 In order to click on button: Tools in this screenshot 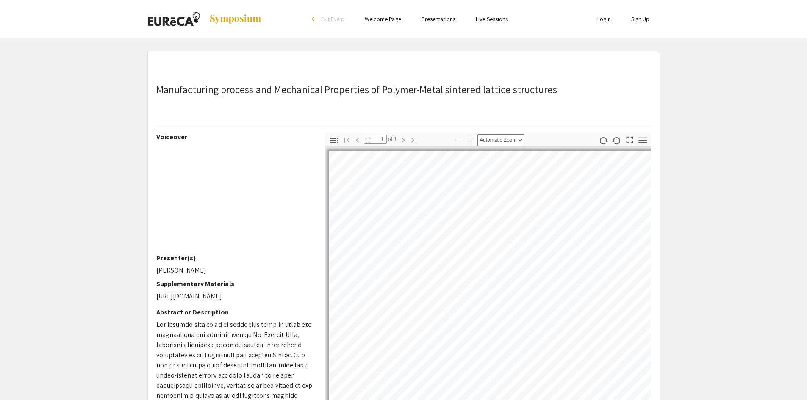, I will do `click(642, 140)`.